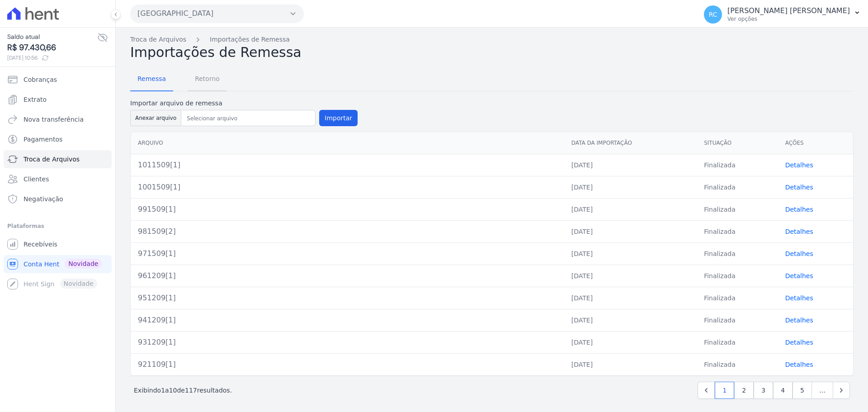 The width and height of the screenshot is (868, 412). I want to click on a: Nova transferência, so click(57, 120).